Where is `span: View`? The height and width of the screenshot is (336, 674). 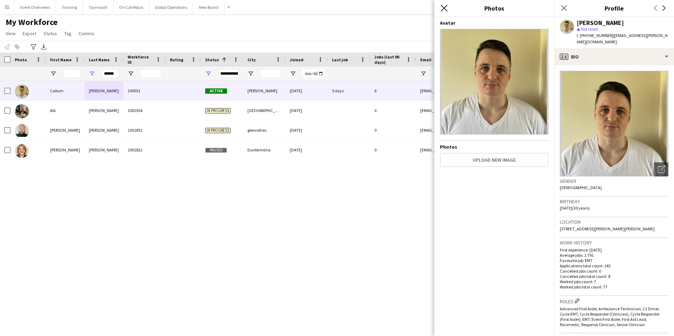 span: View is located at coordinates (11, 33).